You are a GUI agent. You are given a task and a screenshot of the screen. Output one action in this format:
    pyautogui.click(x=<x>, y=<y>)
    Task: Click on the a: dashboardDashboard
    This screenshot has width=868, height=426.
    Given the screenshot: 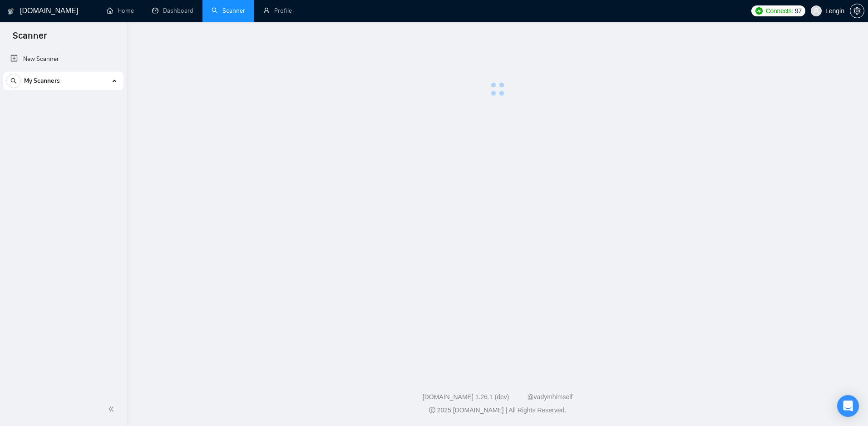 What is the action you would take?
    pyautogui.click(x=172, y=10)
    